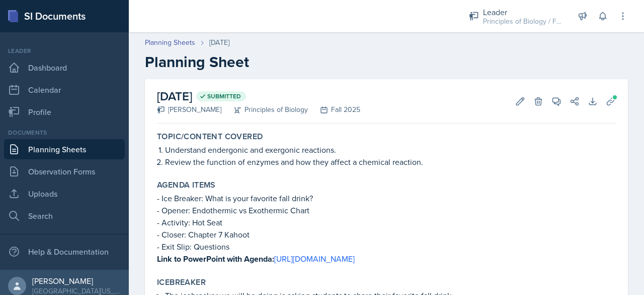 The image size is (644, 295). I want to click on a: Observation Forms, so click(64, 171).